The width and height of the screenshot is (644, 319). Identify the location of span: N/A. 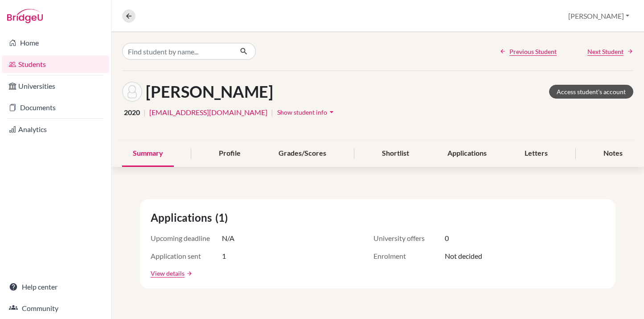
(228, 238).